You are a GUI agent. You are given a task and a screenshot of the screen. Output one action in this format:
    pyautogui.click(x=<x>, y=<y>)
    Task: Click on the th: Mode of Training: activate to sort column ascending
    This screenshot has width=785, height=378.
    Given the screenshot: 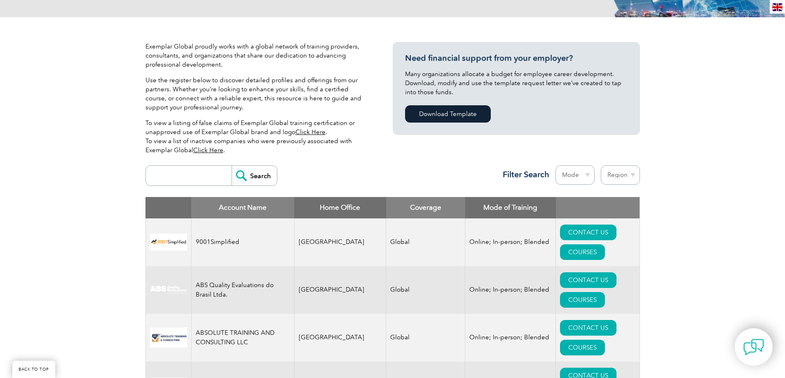 What is the action you would take?
    pyautogui.click(x=510, y=208)
    